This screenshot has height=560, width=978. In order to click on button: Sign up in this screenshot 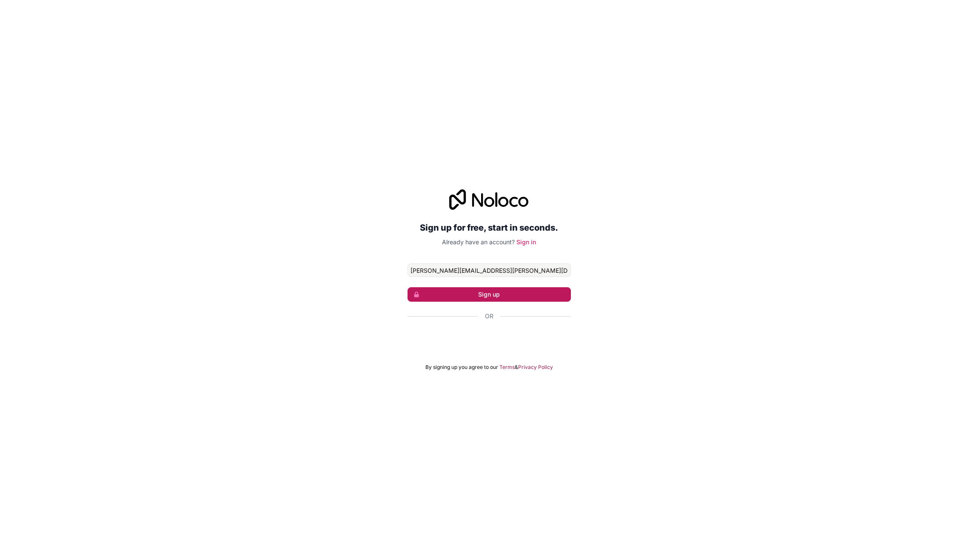, I will do `click(490, 295)`.